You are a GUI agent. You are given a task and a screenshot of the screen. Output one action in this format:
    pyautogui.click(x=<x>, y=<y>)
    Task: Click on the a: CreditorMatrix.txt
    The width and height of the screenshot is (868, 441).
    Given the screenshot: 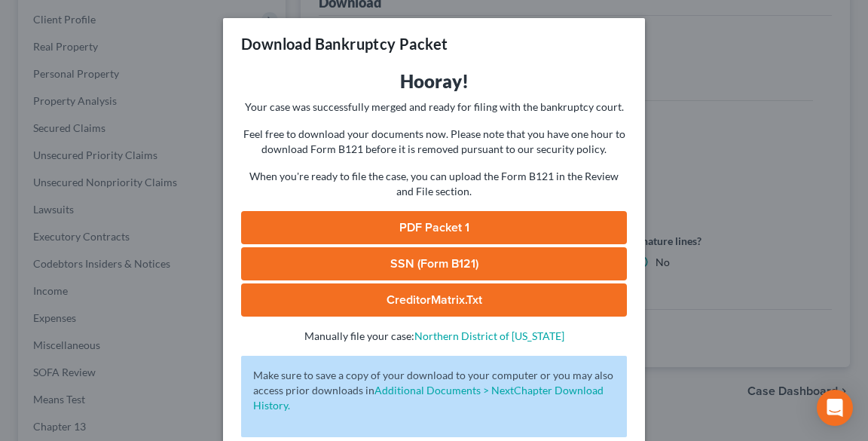 What is the action you would take?
    pyautogui.click(x=434, y=300)
    